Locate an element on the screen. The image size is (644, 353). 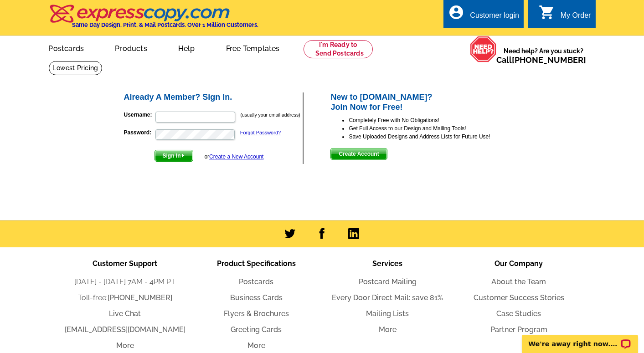
a: Case Studies is located at coordinates (519, 313).